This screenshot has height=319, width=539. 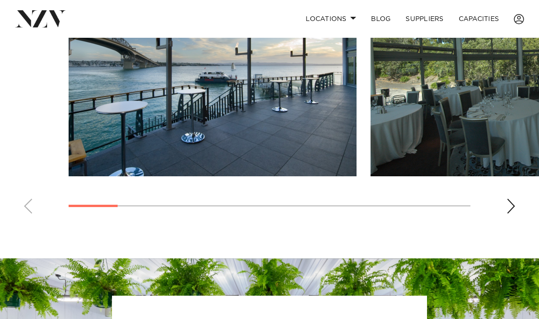 I want to click on a: SUPPLIERS, so click(x=424, y=19).